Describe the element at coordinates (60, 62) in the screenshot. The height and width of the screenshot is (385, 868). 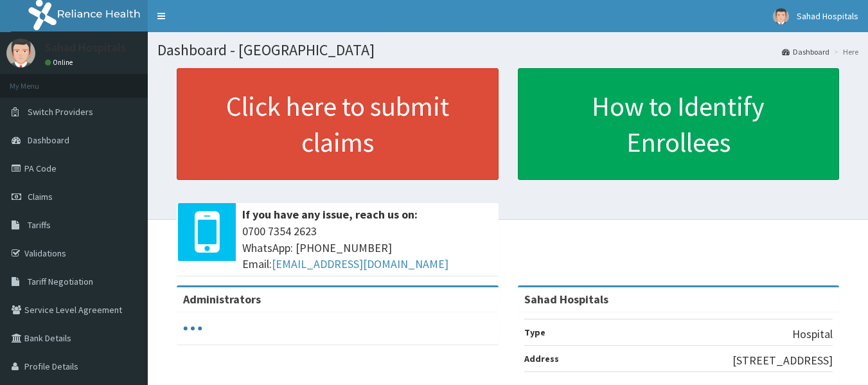
I see `a: Online` at that location.